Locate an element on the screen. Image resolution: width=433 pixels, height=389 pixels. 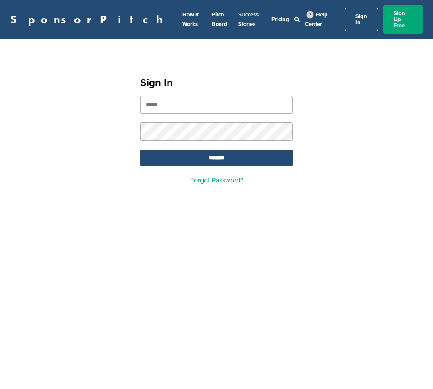
a: How It Works is located at coordinates (190, 19).